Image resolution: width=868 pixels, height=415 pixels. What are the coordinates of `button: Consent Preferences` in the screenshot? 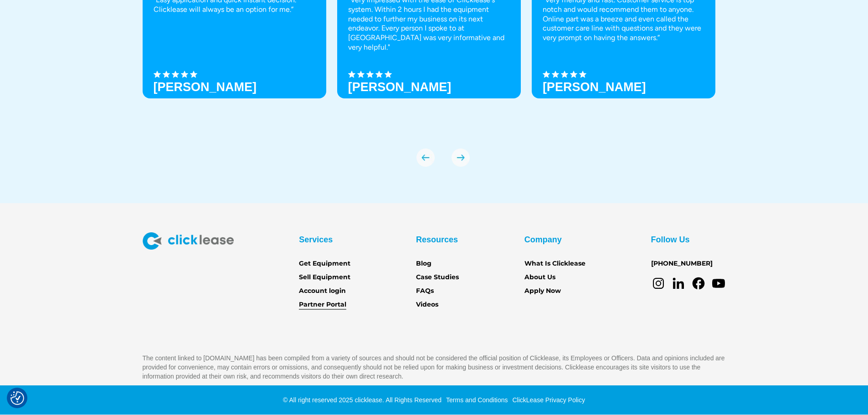 It's located at (17, 398).